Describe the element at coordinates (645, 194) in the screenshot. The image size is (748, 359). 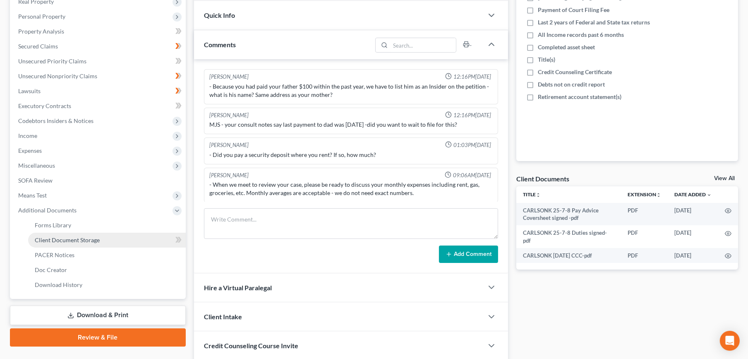
I see `a: Extensionunfold_more` at that location.